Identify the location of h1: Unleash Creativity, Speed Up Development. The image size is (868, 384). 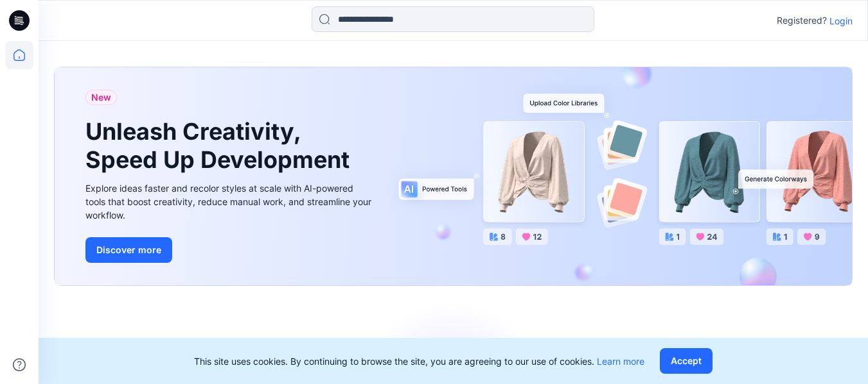
(220, 146).